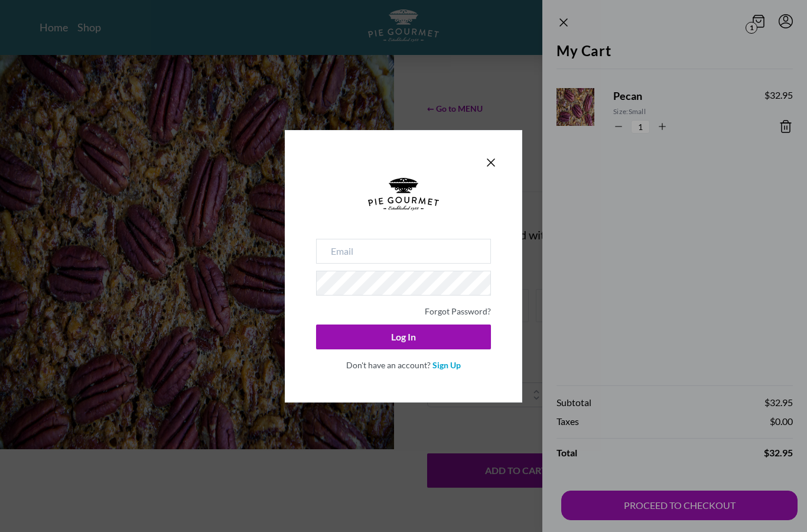 Image resolution: width=807 pixels, height=532 pixels. Describe the element at coordinates (404, 251) in the screenshot. I see `input: Email` at that location.